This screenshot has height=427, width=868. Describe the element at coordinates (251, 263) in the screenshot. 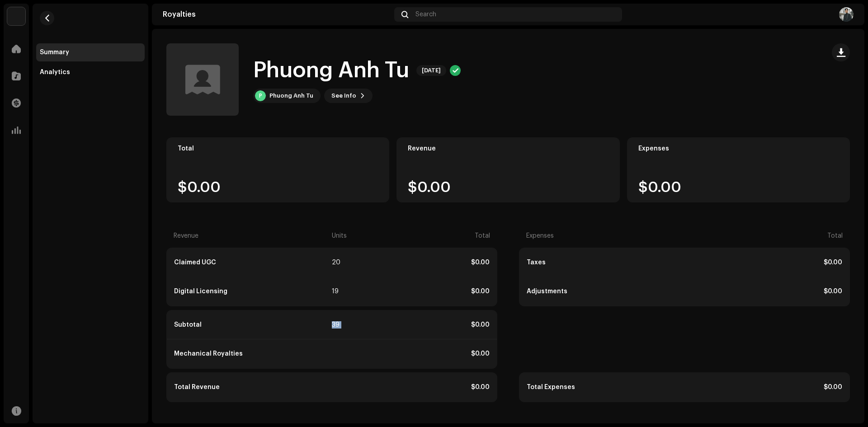

I see `div: Claimed UGC` at that location.